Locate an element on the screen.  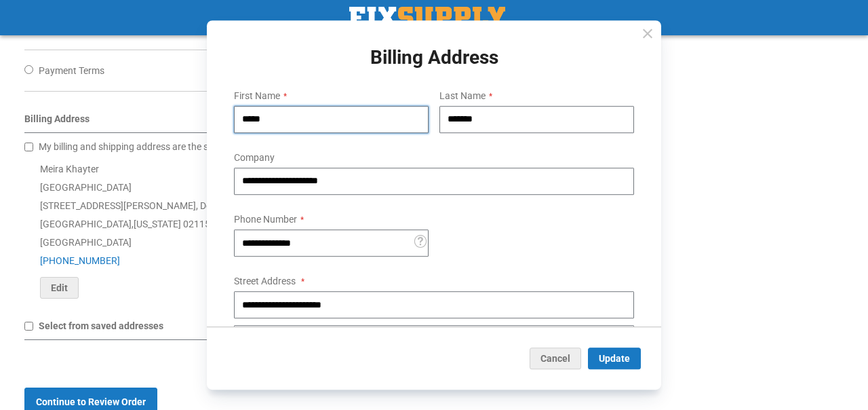
div: Billing Address is located at coordinates (283, 122).